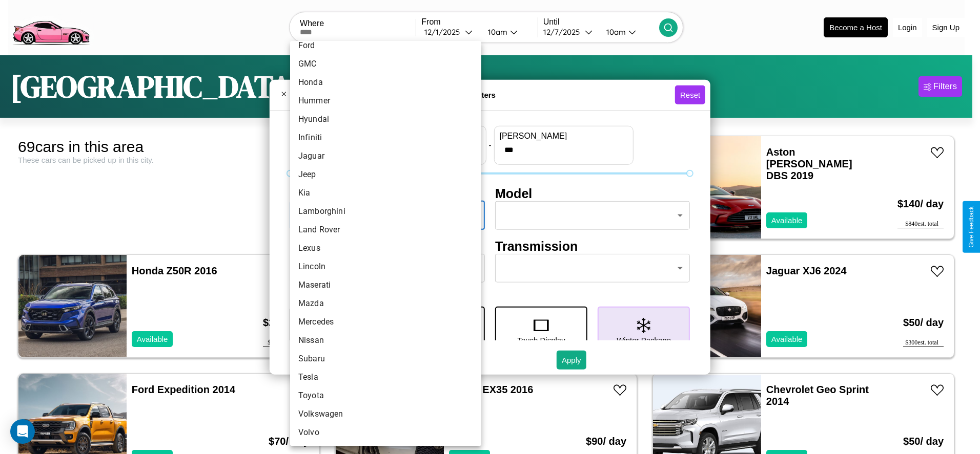 Image resolution: width=980 pixels, height=454 pixels. What do you see at coordinates (386, 285) in the screenshot?
I see `li: Maserati` at bounding box center [386, 285].